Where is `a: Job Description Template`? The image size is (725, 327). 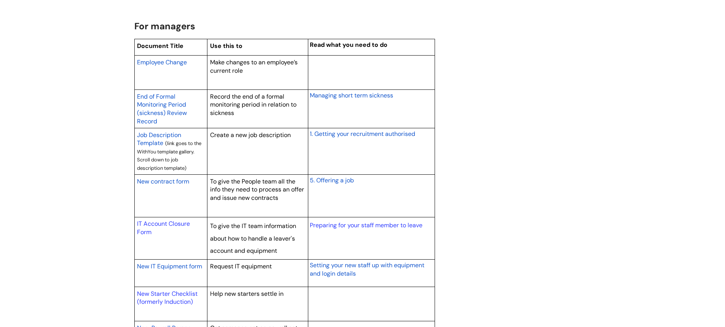 a: Job Description Template is located at coordinates (159, 139).